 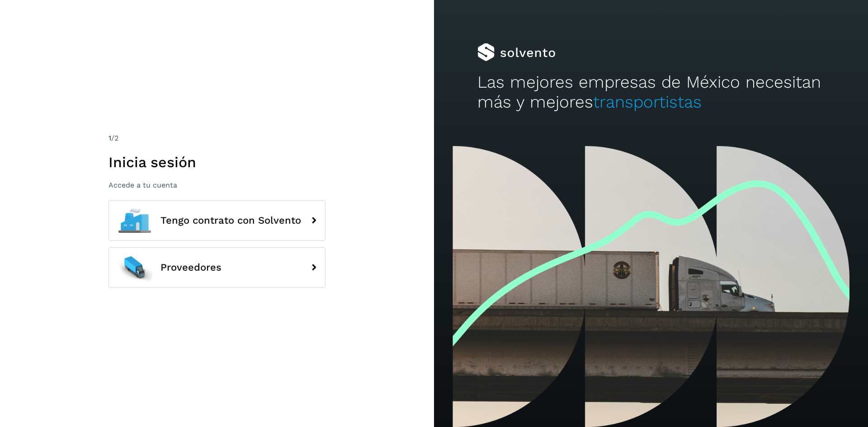 I want to click on button: Proveedores, so click(x=217, y=267).